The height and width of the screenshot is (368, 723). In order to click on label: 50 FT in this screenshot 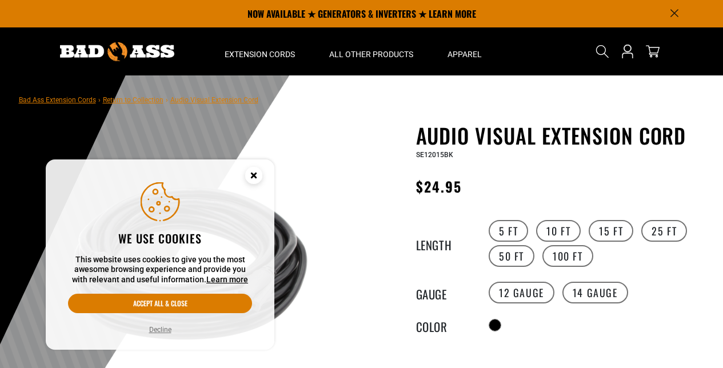, I will do `click(512, 256)`.